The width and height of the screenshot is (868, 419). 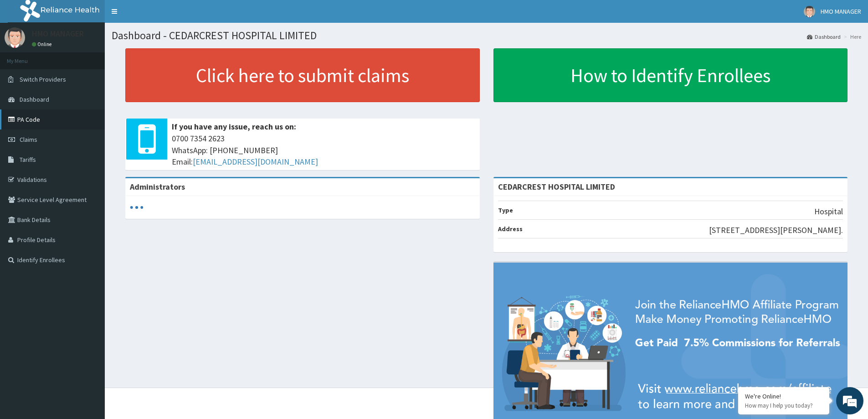 I want to click on b: Administrators, so click(x=157, y=186).